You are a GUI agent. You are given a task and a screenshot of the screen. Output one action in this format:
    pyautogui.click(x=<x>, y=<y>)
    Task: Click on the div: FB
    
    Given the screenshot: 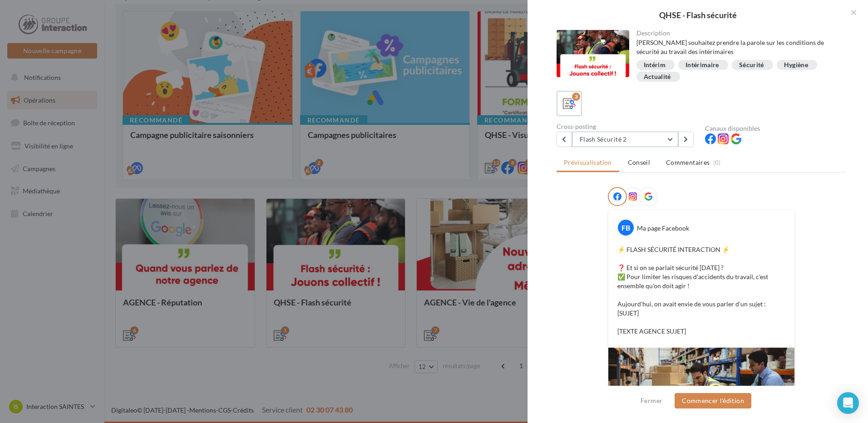 What is the action you would take?
    pyautogui.click(x=626, y=227)
    